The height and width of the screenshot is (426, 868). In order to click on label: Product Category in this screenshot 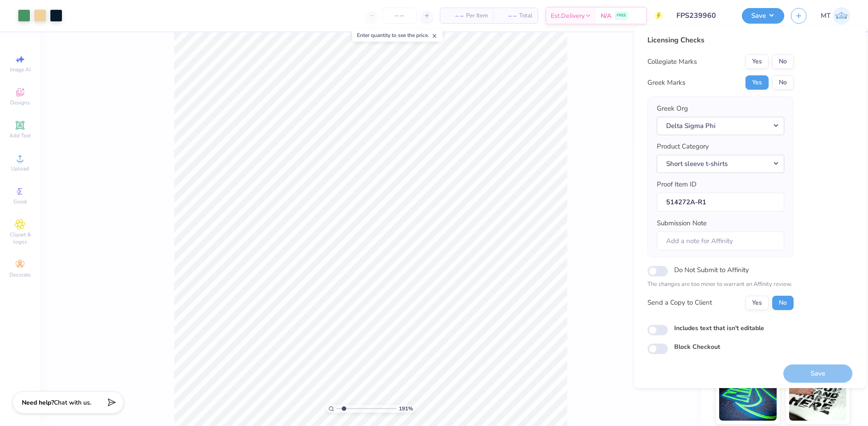, I will do `click(683, 146)`.